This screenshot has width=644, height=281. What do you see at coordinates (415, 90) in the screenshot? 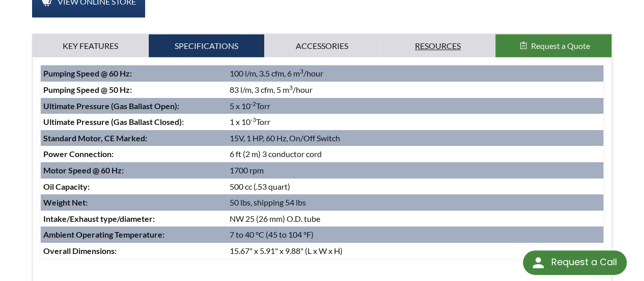
I see `td: 83 l/m, 3 cfm, 5 m /hour` at bounding box center [415, 90].